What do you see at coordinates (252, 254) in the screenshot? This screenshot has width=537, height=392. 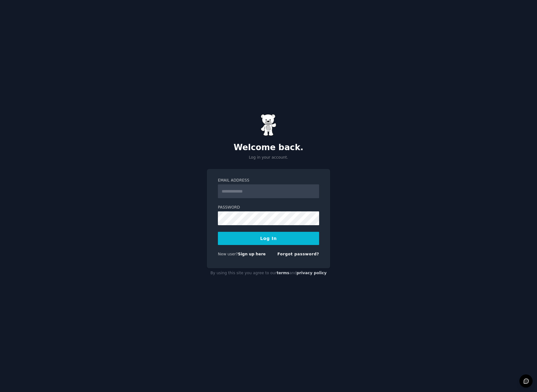 I see `a: Sign up here` at bounding box center [252, 254].